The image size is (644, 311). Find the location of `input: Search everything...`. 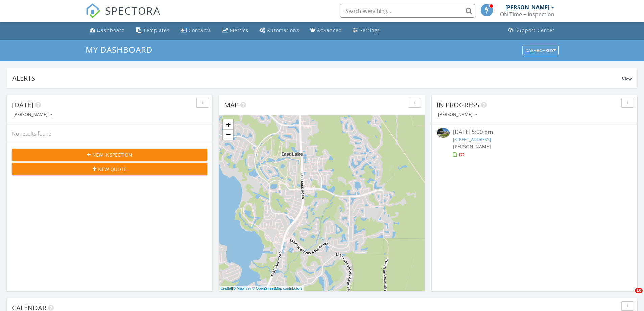

input: Search everything... is located at coordinates (408, 11).